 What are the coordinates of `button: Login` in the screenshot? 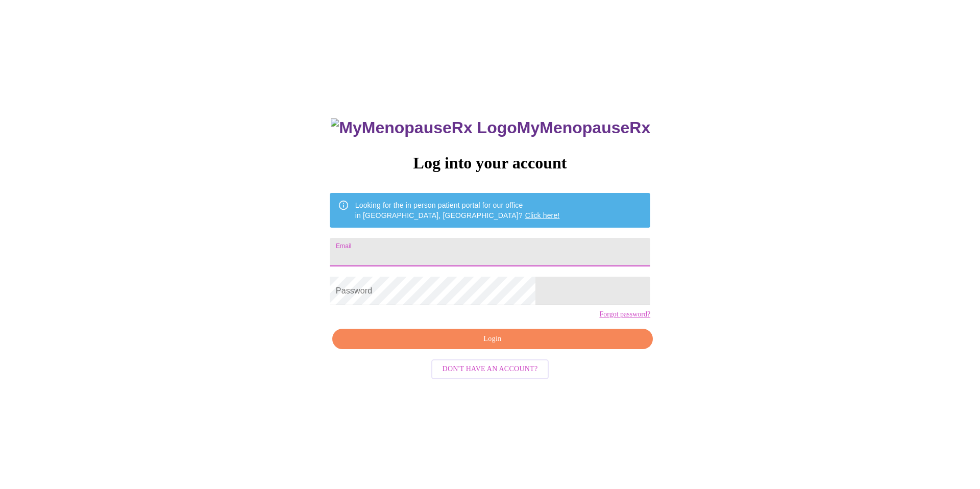 It's located at (493, 339).